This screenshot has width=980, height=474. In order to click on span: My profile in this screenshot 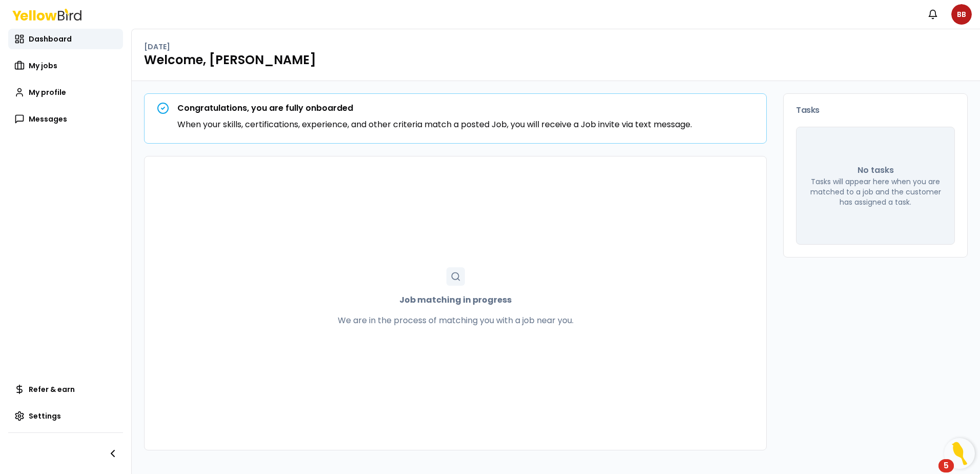, I will do `click(47, 92)`.